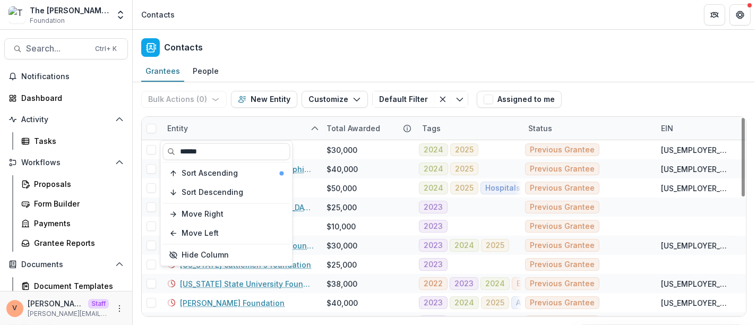  What do you see at coordinates (72, 141) in the screenshot?
I see `a: Tasks` at bounding box center [72, 141].